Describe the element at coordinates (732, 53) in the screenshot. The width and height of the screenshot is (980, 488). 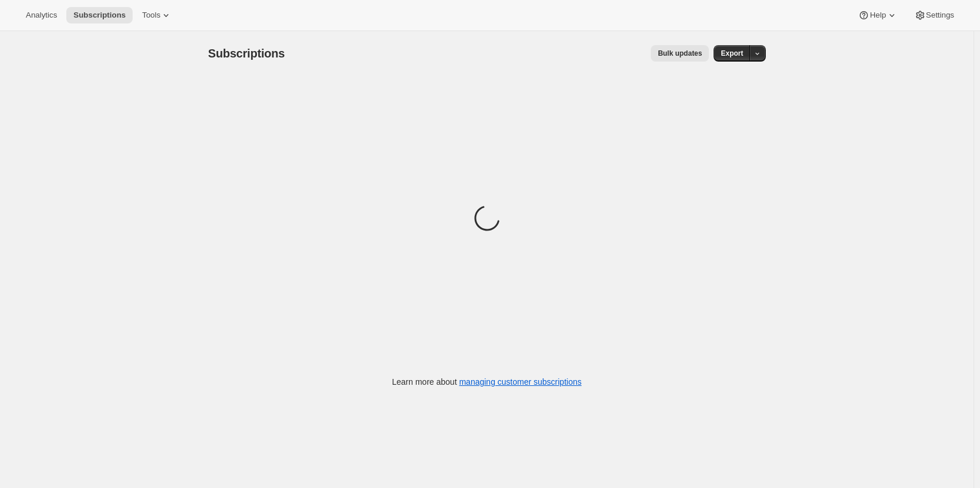
I see `span: Export` at that location.